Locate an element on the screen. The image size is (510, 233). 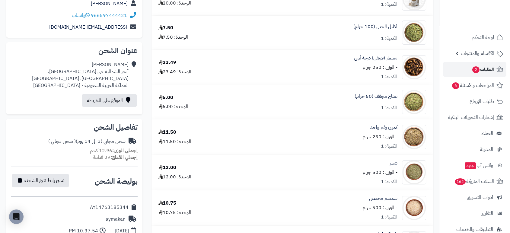
div: aymakan is located at coordinates (116, 219).